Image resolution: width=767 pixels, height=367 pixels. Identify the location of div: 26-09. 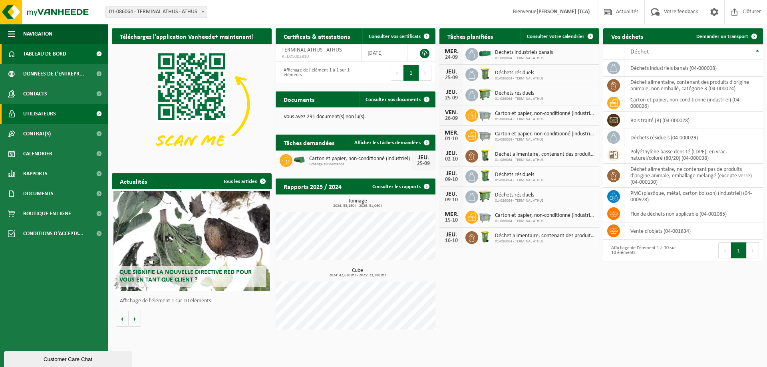
(451, 119).